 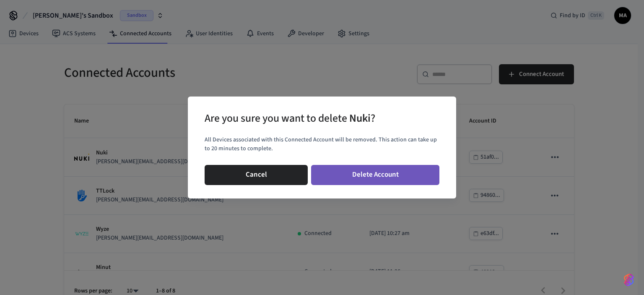 What do you see at coordinates (629, 279) in the screenshot?
I see `img: SeamLogoGradient.69752ec5.svg` at bounding box center [629, 279].